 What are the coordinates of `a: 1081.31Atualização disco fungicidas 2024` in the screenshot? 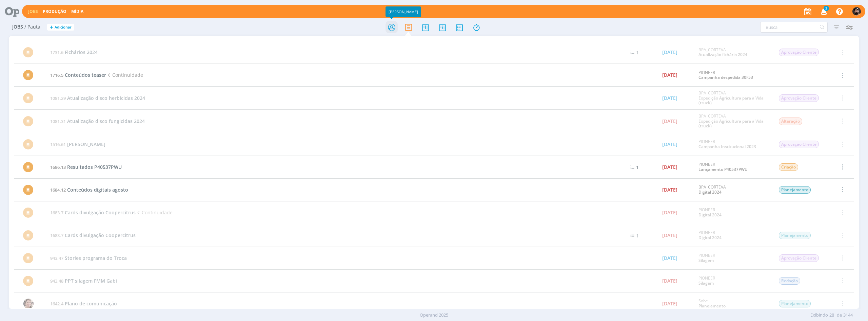 It's located at (97, 121).